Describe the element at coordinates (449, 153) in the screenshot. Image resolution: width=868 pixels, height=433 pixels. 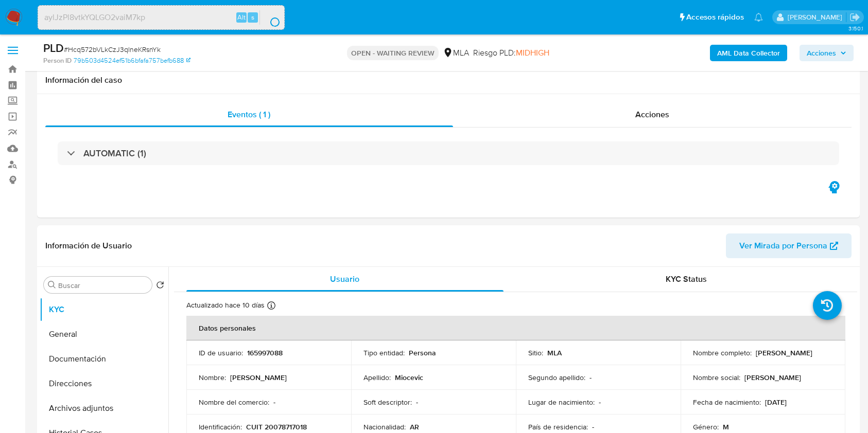
I see `div: AUTOMATIC (1)` at that location.